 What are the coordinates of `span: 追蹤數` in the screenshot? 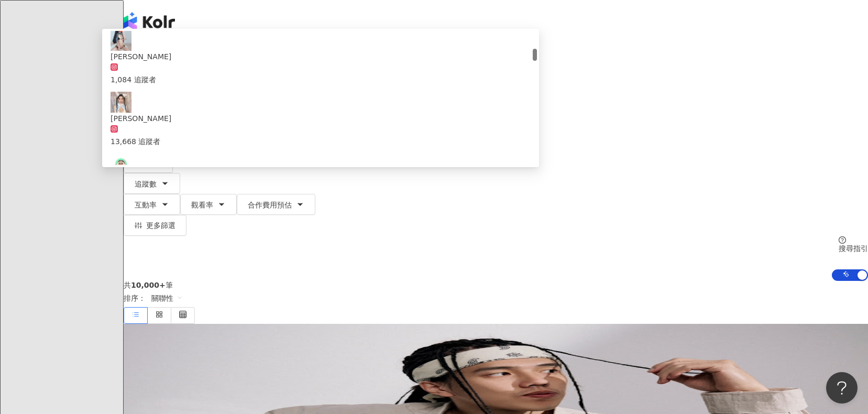 It's located at (146, 184).